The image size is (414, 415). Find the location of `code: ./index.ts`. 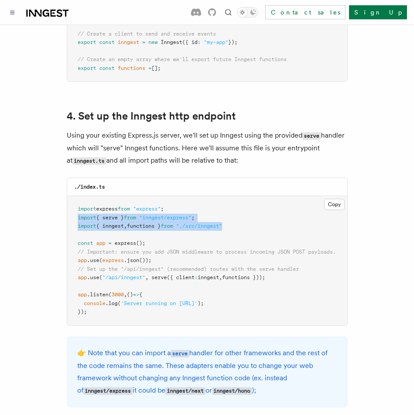

code: ./index.ts is located at coordinates (90, 187).